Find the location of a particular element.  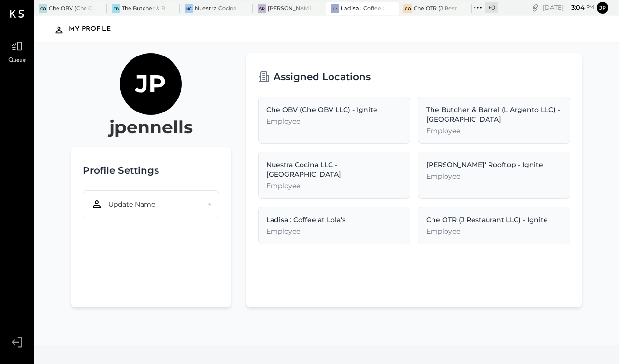

div: SR is located at coordinates (262, 9).